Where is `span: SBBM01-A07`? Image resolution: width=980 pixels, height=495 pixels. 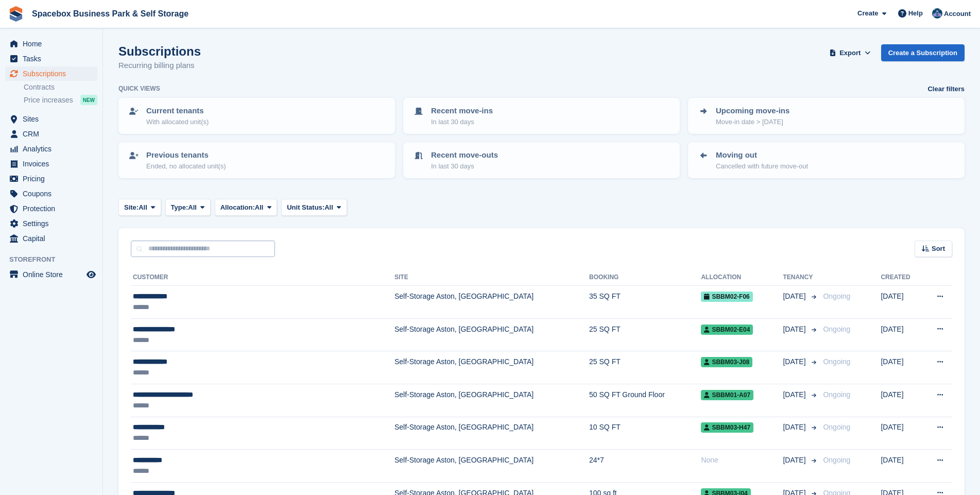
span: SBBM01-A07 is located at coordinates (728, 395).